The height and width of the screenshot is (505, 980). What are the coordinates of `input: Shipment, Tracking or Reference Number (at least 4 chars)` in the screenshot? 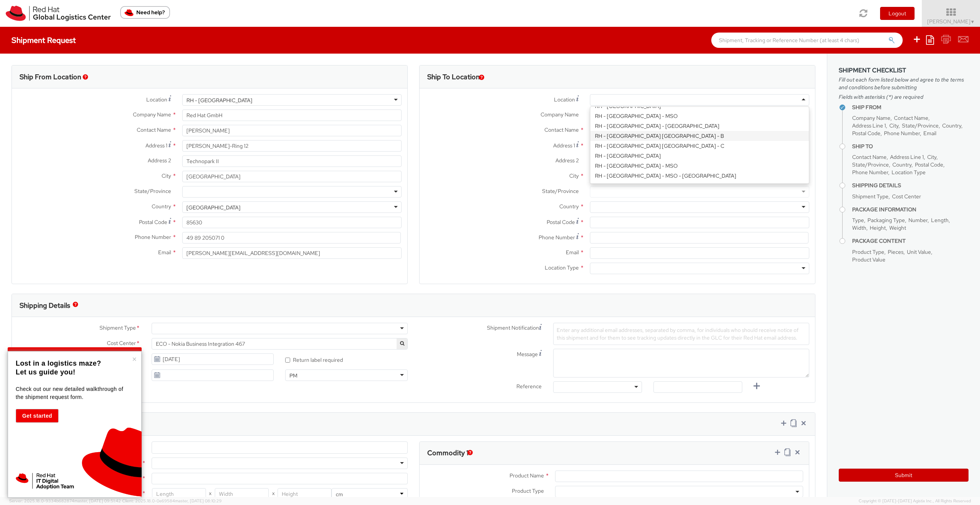 It's located at (807, 40).